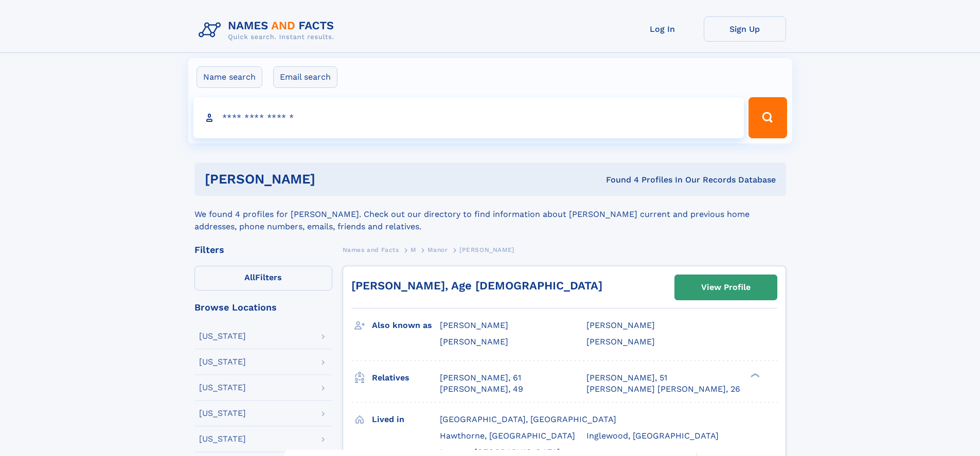  I want to click on a: Names and Facts, so click(371, 249).